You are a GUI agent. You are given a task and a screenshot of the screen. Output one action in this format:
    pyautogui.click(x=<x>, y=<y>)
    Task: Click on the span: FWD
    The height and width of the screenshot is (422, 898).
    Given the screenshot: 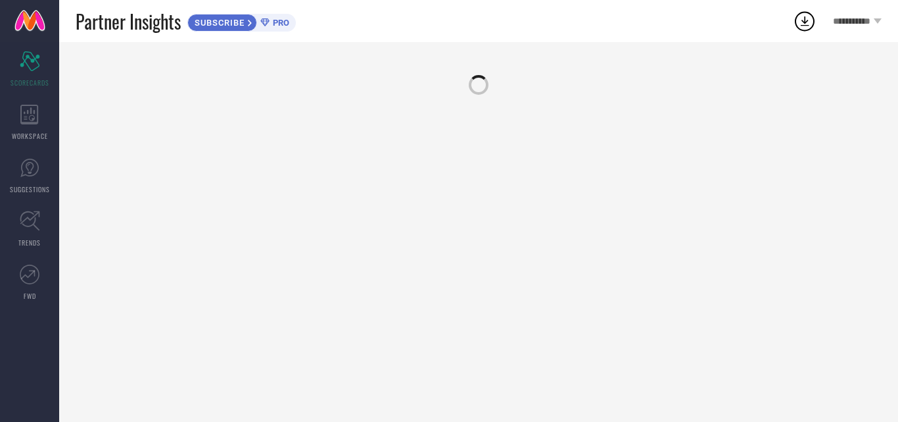 What is the action you would take?
    pyautogui.click(x=30, y=295)
    